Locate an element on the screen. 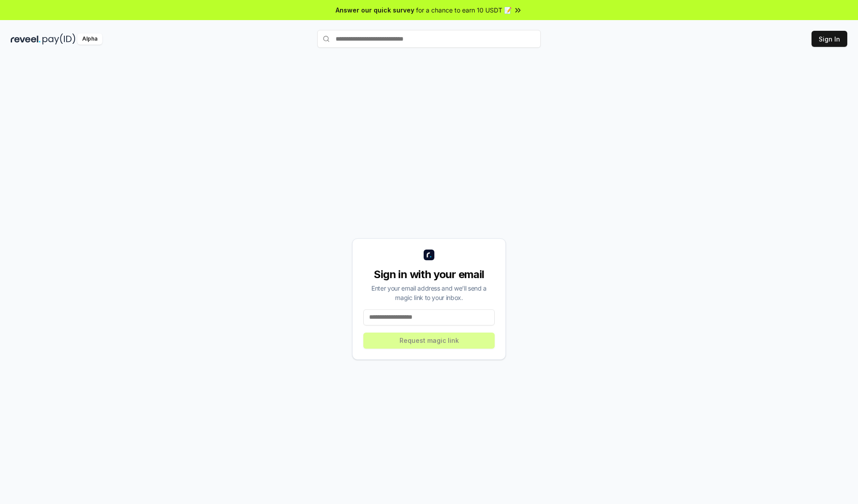 This screenshot has height=504, width=858. img: pay_id is located at coordinates (59, 39).